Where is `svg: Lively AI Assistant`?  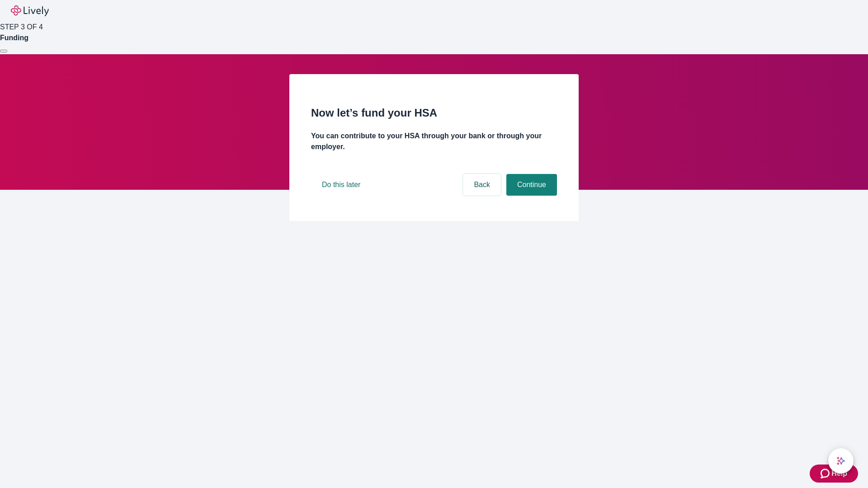 svg: Lively AI Assistant is located at coordinates (841, 461).